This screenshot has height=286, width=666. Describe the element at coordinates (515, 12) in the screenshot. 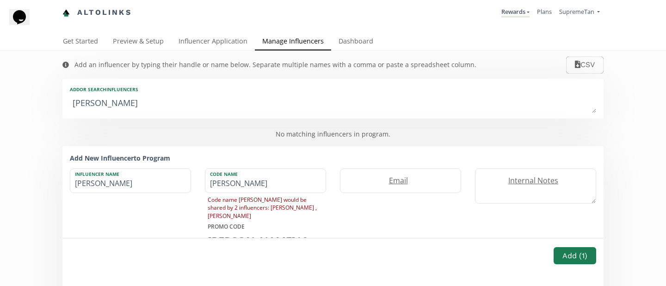

I see `a: Rewards` at that location.